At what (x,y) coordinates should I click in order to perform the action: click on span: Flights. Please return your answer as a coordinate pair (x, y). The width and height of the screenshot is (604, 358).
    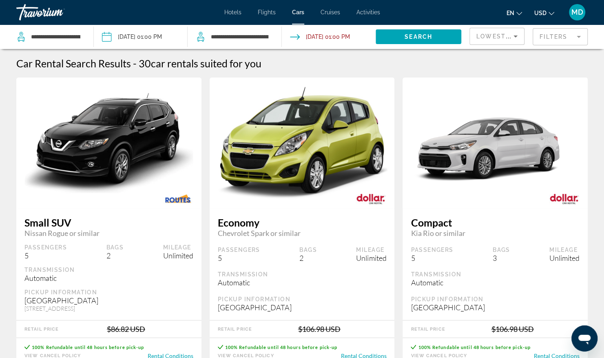
    Looking at the image, I should click on (267, 12).